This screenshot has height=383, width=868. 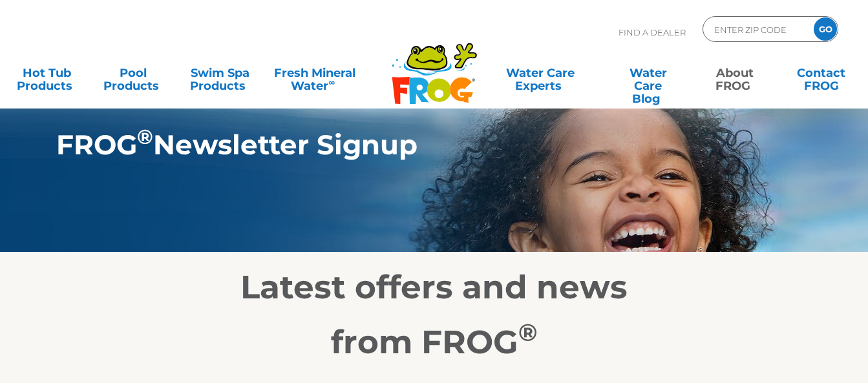 I want to click on p: Find A Dealer, so click(x=652, y=33).